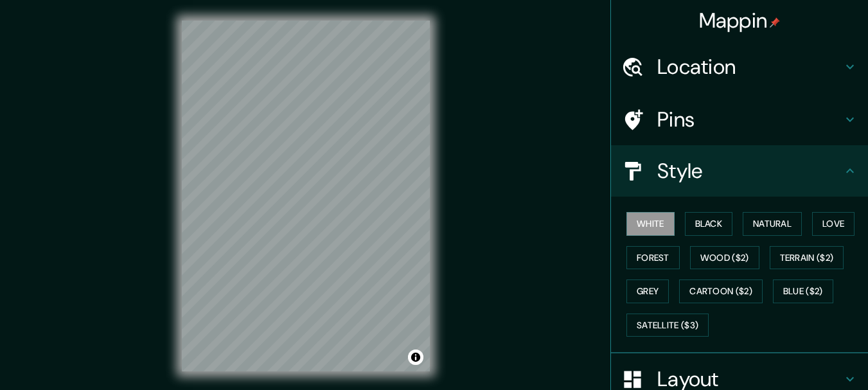 This screenshot has width=868, height=390. What do you see at coordinates (833, 224) in the screenshot?
I see `button: Love` at bounding box center [833, 224].